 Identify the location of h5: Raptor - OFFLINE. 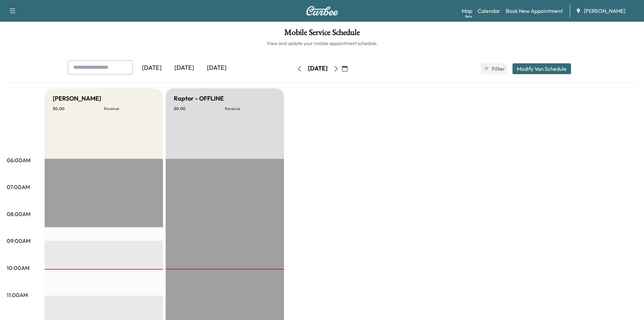
(199, 99).